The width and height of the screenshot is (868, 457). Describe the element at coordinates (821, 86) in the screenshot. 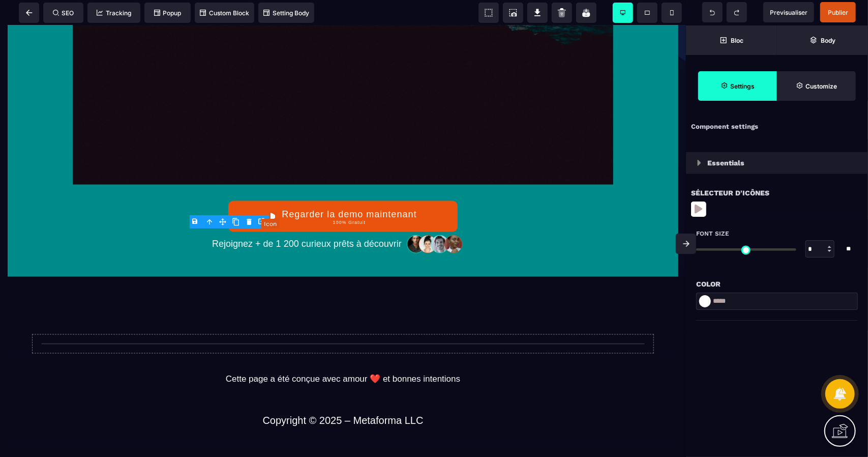

I see `strong: Customize` at that location.